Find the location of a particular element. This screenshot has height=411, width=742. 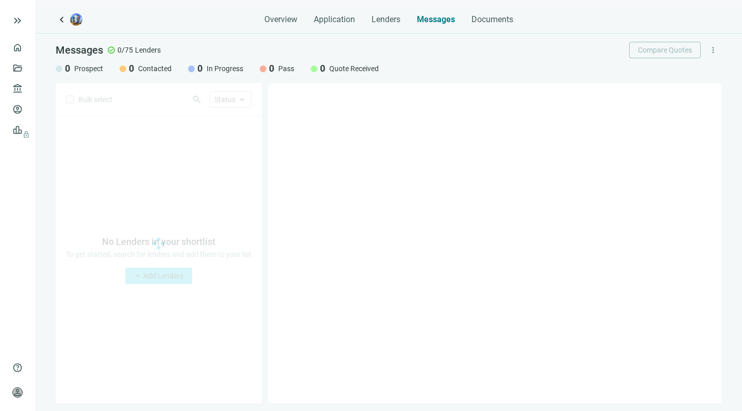

button: Compare Quotes is located at coordinates (665, 50).